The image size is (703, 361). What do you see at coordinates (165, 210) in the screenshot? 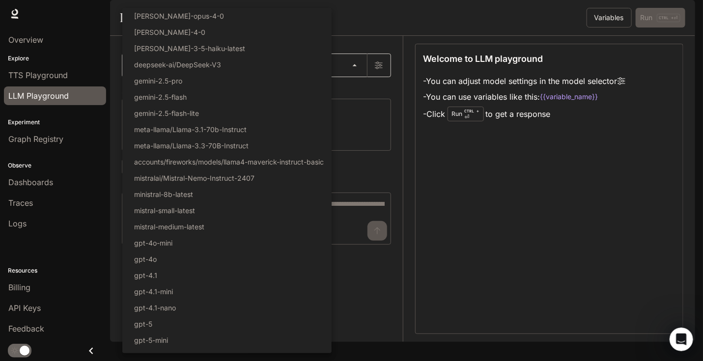
I see `p: mistral-small-latest` at bounding box center [165, 210].